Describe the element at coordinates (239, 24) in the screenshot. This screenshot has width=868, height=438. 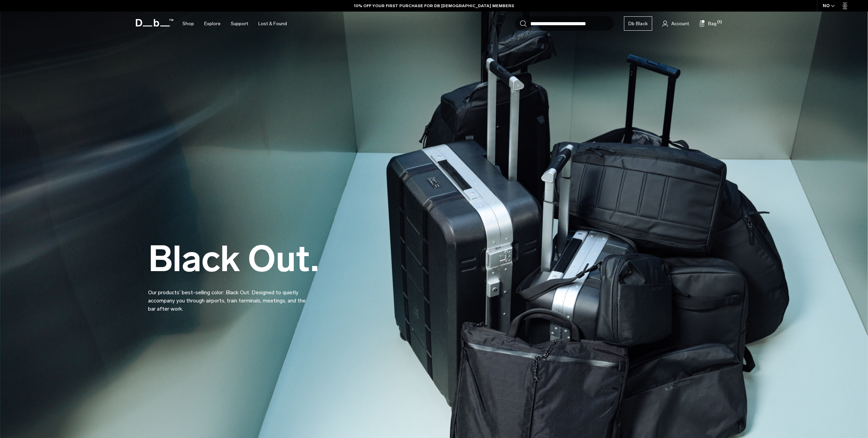
I see `a: Support` at that location.